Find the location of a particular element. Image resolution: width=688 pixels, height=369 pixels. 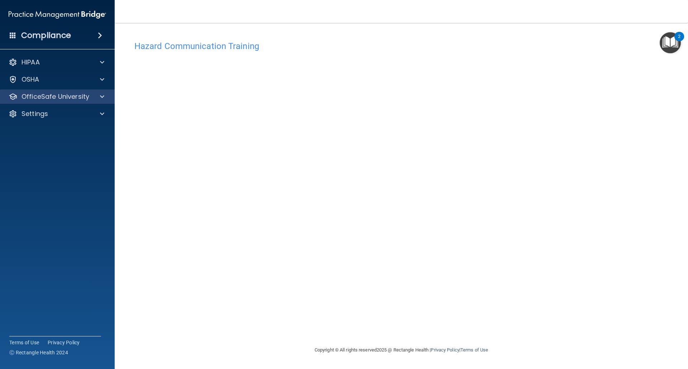

h4: Hazard Communication Training is located at coordinates (401, 46).